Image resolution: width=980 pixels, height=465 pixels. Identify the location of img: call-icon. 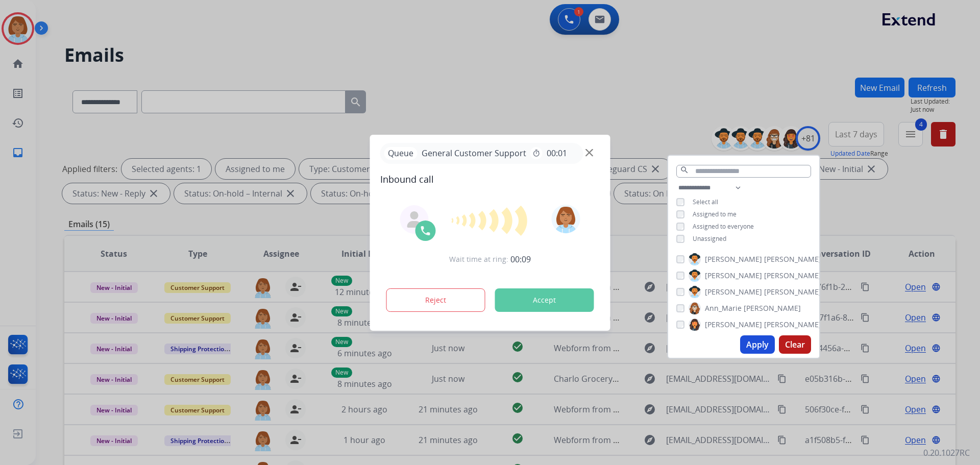
(426, 230).